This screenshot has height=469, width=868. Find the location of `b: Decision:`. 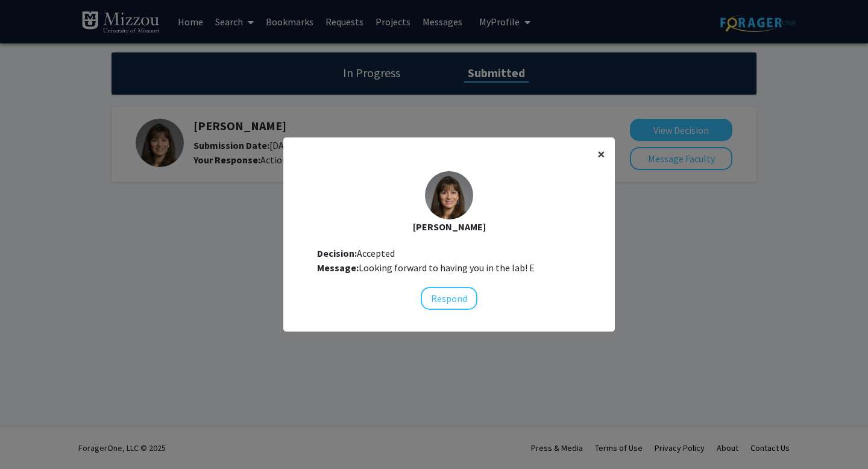

b: Decision: is located at coordinates (337, 253).